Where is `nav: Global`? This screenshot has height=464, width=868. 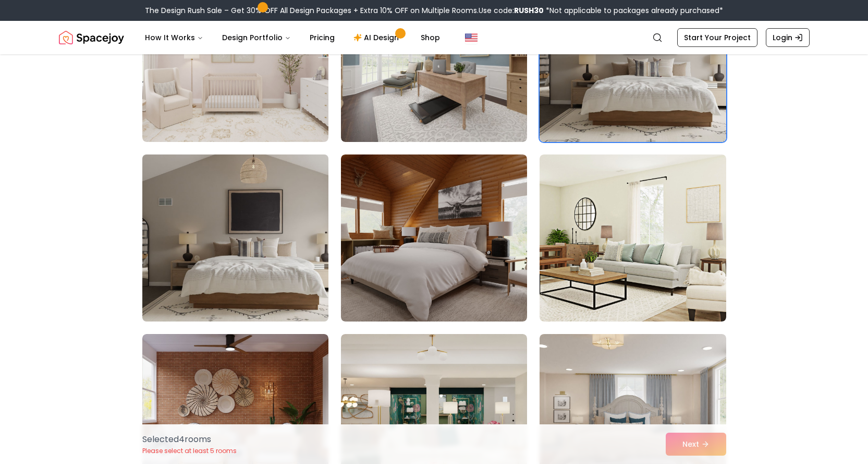
nav: Global is located at coordinates (434, 38).